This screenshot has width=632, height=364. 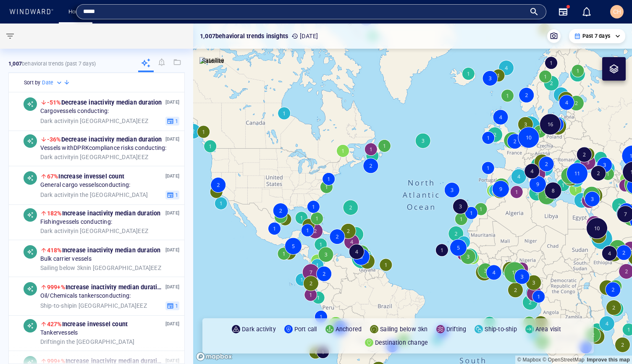 What do you see at coordinates (214, 356) in the screenshot?
I see `a: Mapbox logo` at bounding box center [214, 356].